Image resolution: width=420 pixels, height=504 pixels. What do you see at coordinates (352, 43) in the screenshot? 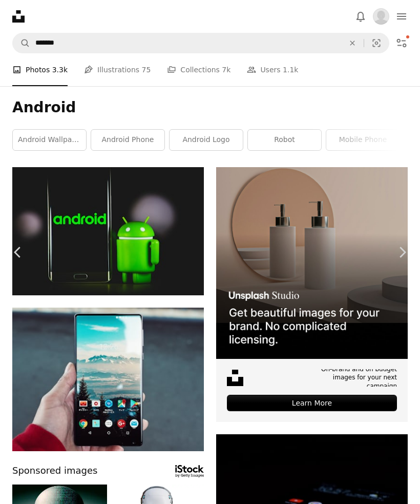
I see `button: Clear` at bounding box center [352, 43].